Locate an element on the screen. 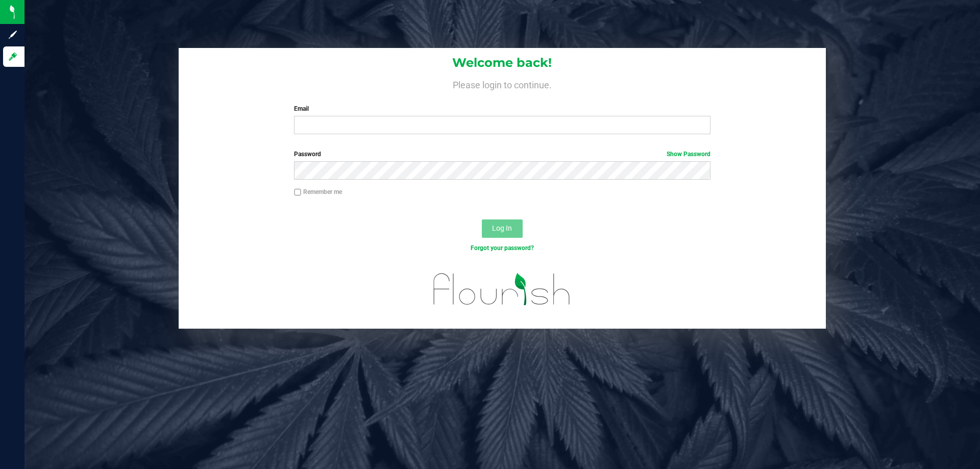 The width and height of the screenshot is (980, 469). h4: Please login to continue. is located at coordinates (502, 84).